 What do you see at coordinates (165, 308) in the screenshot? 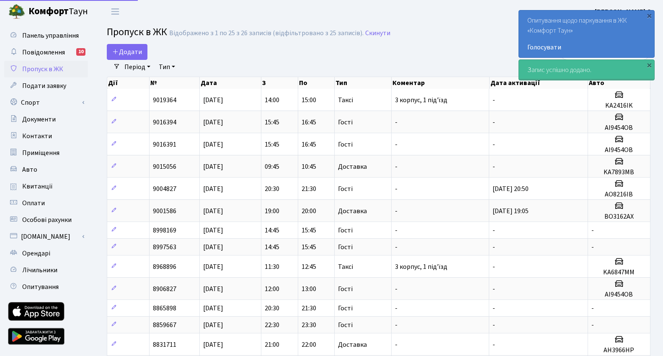
I see `span: 8865898` at bounding box center [165, 308].